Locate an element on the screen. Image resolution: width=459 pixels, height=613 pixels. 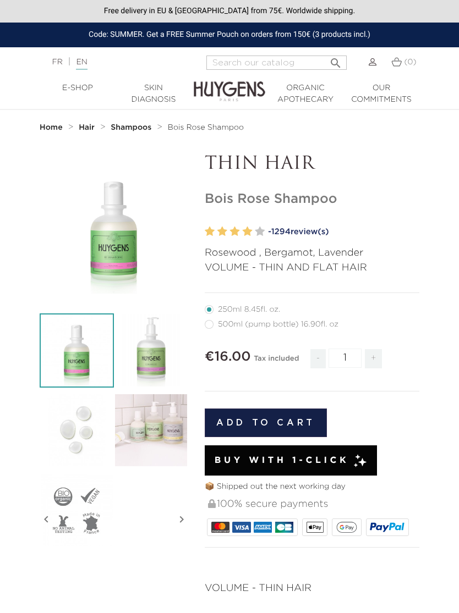
h1: Bois Rose Shampoo is located at coordinates (312, 199).